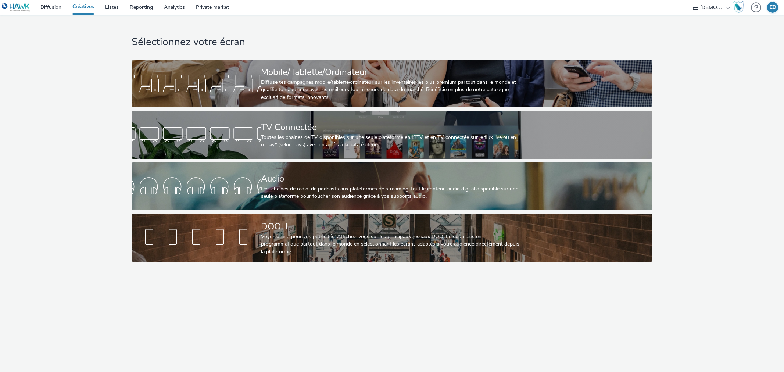  I want to click on div: Diffuse tes campagnes mobile/tablette/ordinateur sur les inventaires les plus premium partout dan..., so click(390, 90).